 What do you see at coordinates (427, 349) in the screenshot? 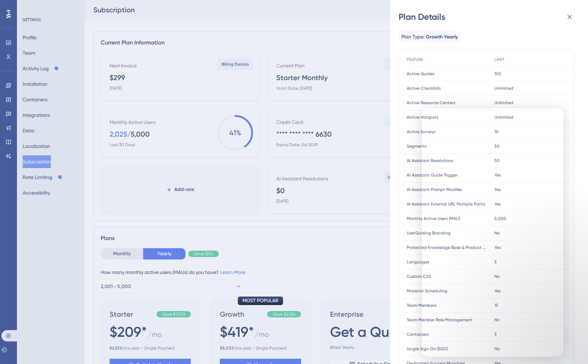
I see `span: Single Sign On (SSO)` at bounding box center [427, 349].